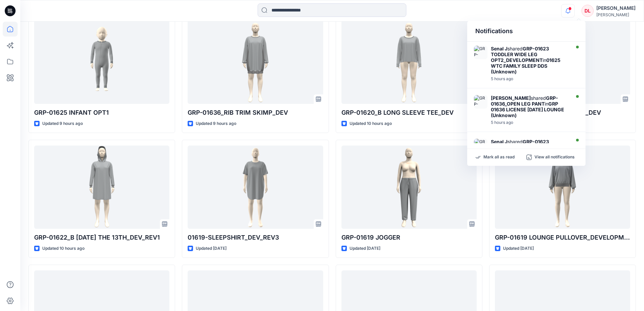  I want to click on p: GRP-01619 LOUNGE PULLOVER_DEVELOPMENT, so click(563, 237).